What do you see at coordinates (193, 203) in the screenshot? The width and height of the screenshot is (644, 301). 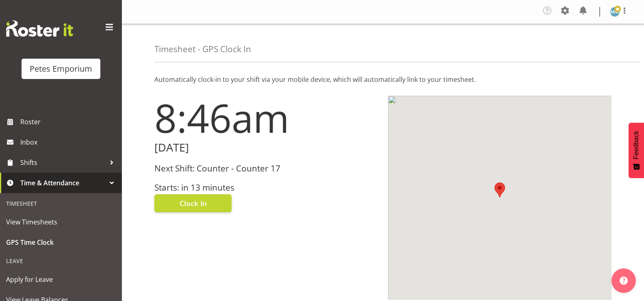 I see `button: Clock In` at bounding box center [193, 203].